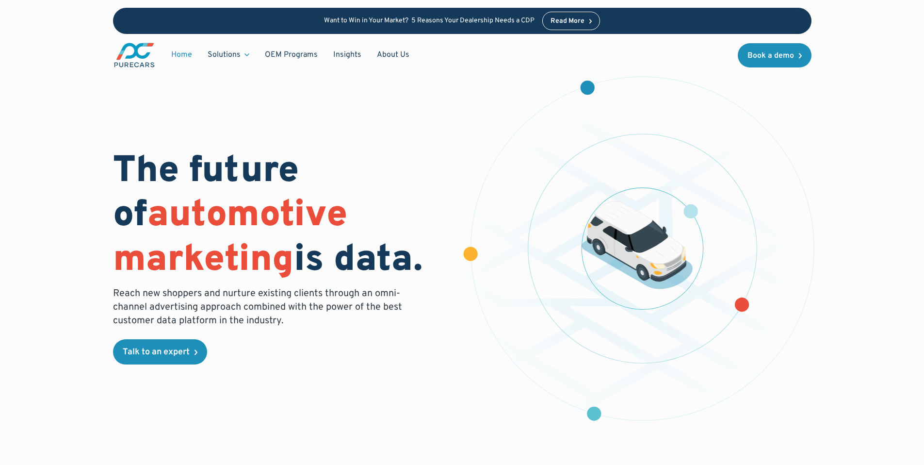 The image size is (924, 465). Describe the element at coordinates (393, 55) in the screenshot. I see `a: About Us` at that location.